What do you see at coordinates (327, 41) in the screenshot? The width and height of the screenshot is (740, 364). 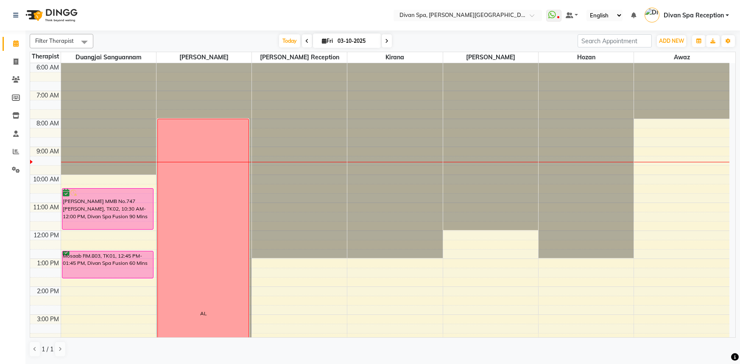 I see `span: Fri` at bounding box center [327, 41].